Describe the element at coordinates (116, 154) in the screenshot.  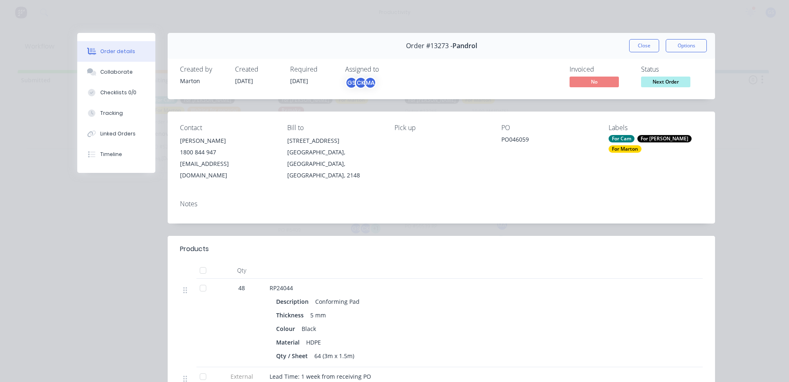
I see `button: Timeline` at that location.